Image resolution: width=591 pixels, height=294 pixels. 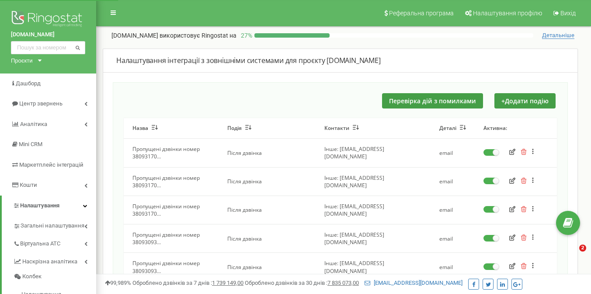 I want to click on button: Подія, so click(x=239, y=128).